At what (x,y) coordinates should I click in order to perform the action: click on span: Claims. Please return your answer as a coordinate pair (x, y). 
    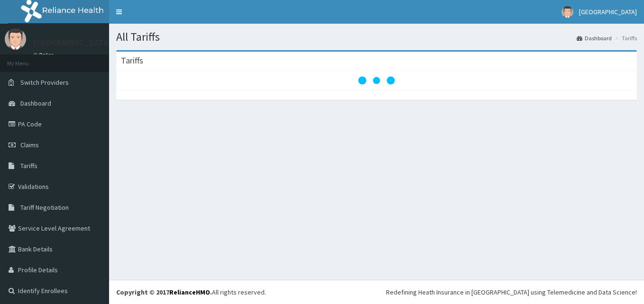
    Looking at the image, I should click on (30, 145).